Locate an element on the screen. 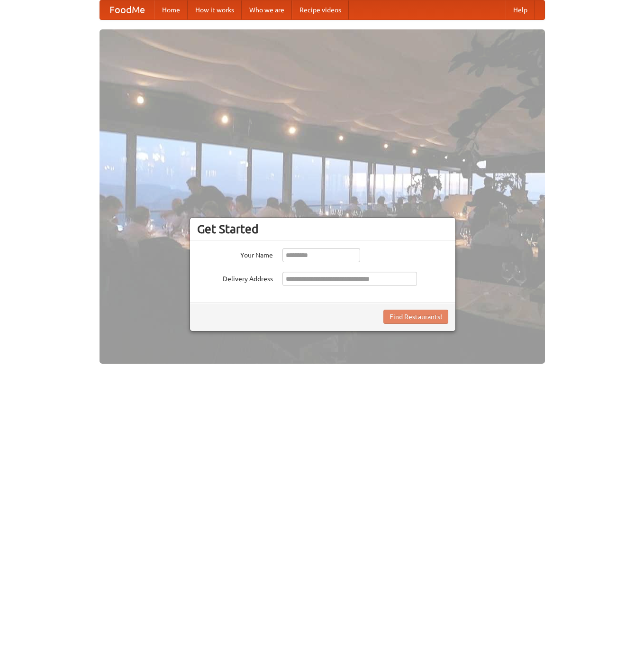  a: FoodMe is located at coordinates (127, 10).